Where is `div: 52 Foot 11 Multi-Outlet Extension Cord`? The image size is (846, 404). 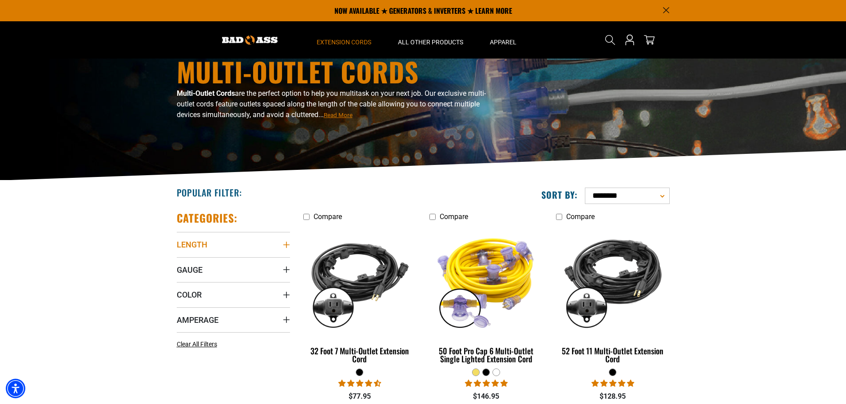 div: 52 Foot 11 Multi-Outlet Extension Cord is located at coordinates (612, 355).